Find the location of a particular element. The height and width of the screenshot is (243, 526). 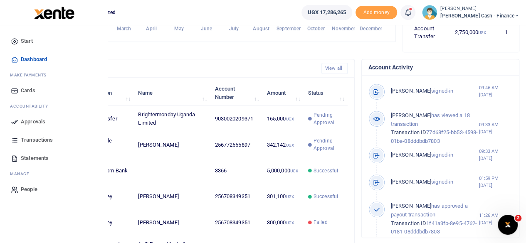

span: Cards is located at coordinates (28, 91).